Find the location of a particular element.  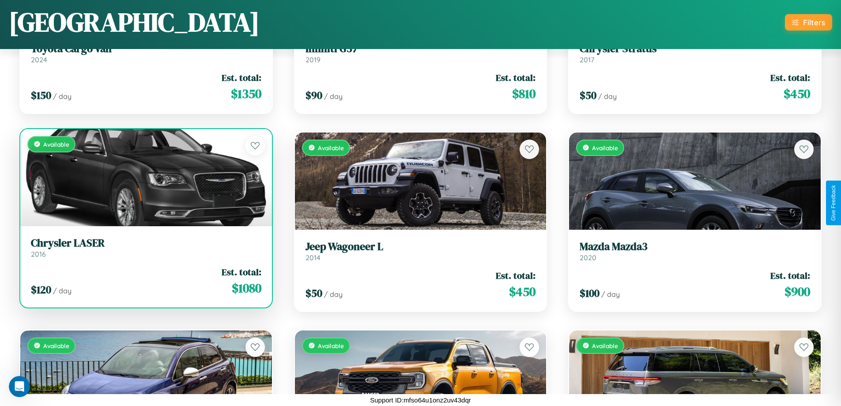

span: $ 150 is located at coordinates (41, 95).